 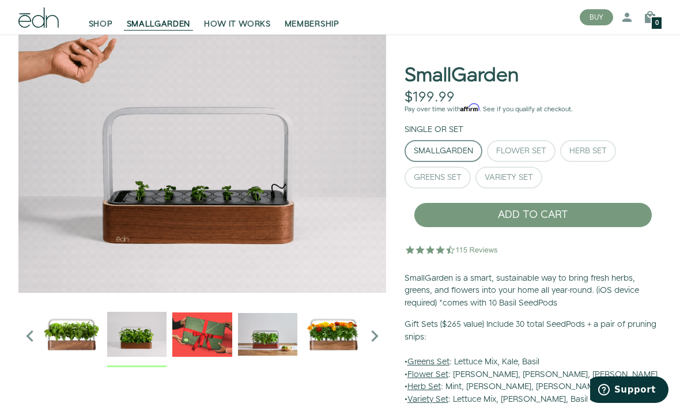 What do you see at coordinates (437, 177) in the screenshot?
I see `div: Greens Set` at bounding box center [437, 177].